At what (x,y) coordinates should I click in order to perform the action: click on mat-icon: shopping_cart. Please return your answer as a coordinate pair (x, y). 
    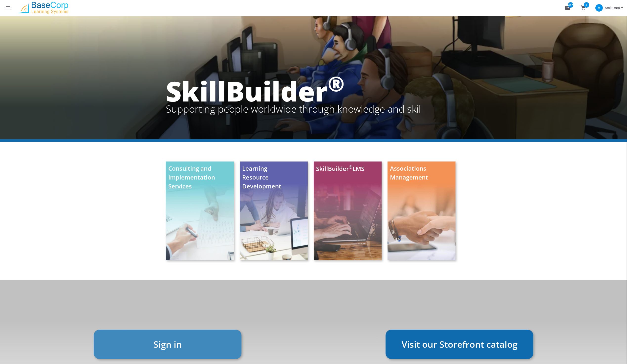
    Looking at the image, I should click on (584, 8).